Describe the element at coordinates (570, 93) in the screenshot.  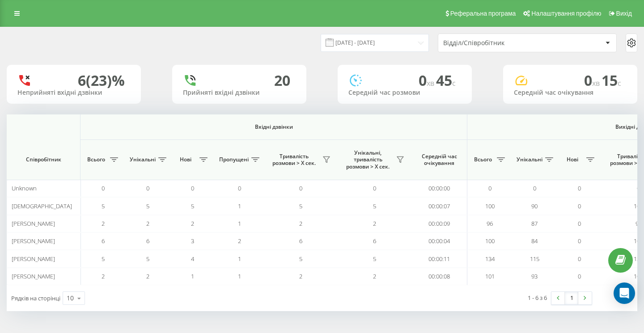
I see `div: Середній час очікування` at that location.